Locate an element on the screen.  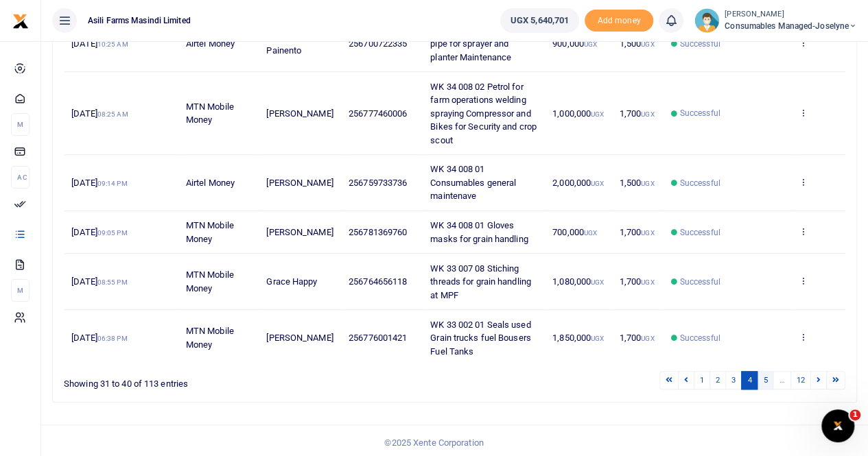
a: 12 is located at coordinates (801, 380).